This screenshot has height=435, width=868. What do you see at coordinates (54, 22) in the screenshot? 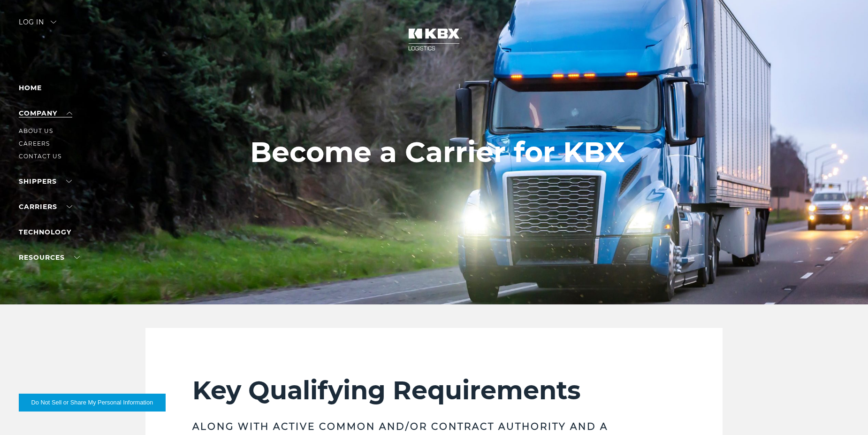
I see `img: arrow` at bounding box center [54, 22].